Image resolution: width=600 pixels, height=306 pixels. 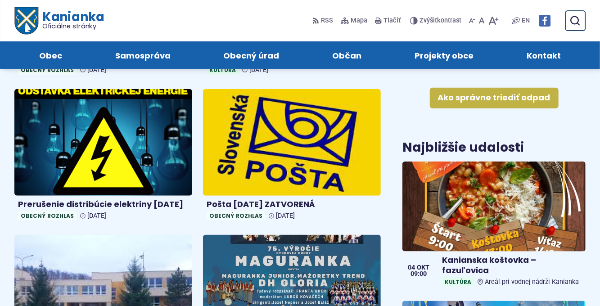 I want to click on span: Zvýšiť, so click(x=428, y=20).